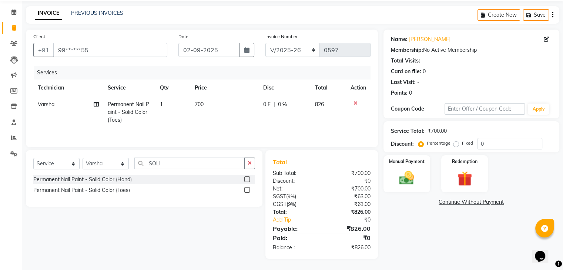 The image size is (563, 270). I want to click on div: Balance :, so click(294, 248).